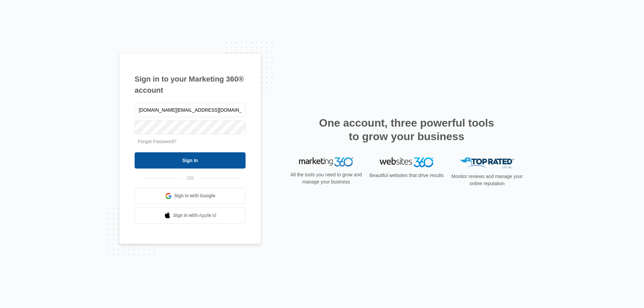 This screenshot has width=644, height=308. What do you see at coordinates (195, 215) in the screenshot?
I see `span: Sign in with Apple Id` at bounding box center [195, 215].